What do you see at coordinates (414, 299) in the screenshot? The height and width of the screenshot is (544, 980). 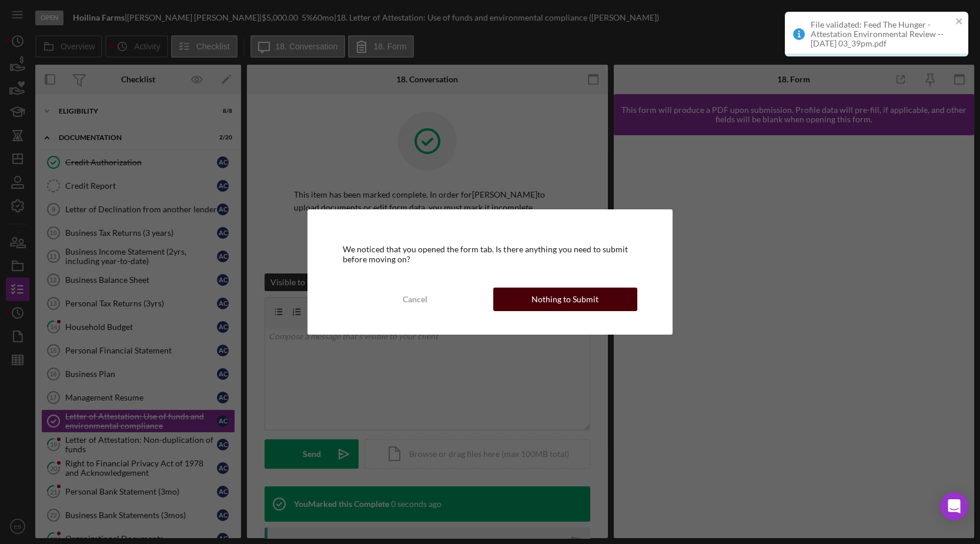 I see `button: Cancel` at bounding box center [414, 299].